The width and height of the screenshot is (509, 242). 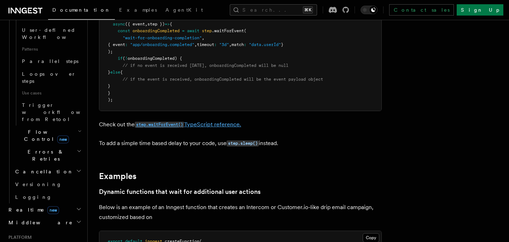 I want to click on span: User-defined Workflows, so click(x=54, y=34).